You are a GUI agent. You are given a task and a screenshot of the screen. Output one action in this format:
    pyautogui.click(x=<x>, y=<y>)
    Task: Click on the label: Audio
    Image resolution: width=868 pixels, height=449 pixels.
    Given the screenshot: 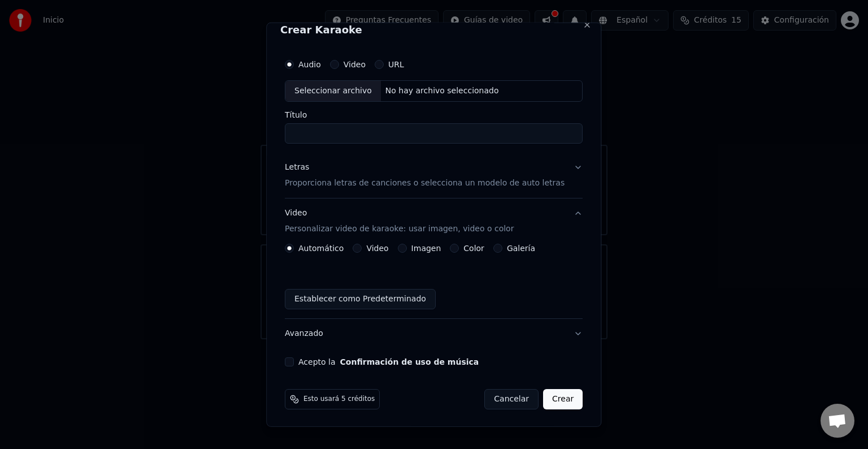 What is the action you would take?
    pyautogui.click(x=310, y=65)
    